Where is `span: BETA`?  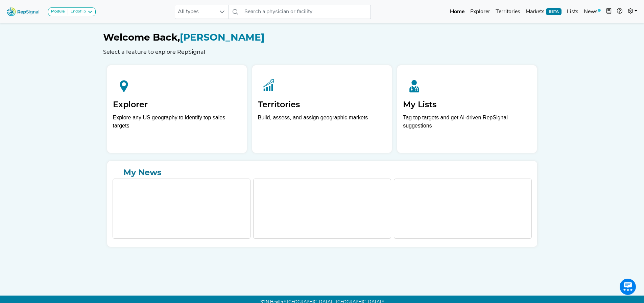
span: BETA is located at coordinates (554, 11).